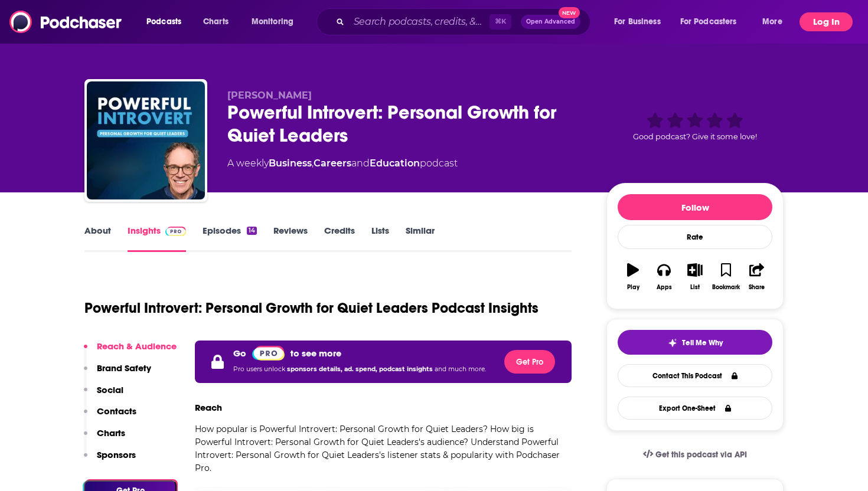 This screenshot has height=491, width=868. I want to click on a: Contact This Podcast, so click(695, 375).